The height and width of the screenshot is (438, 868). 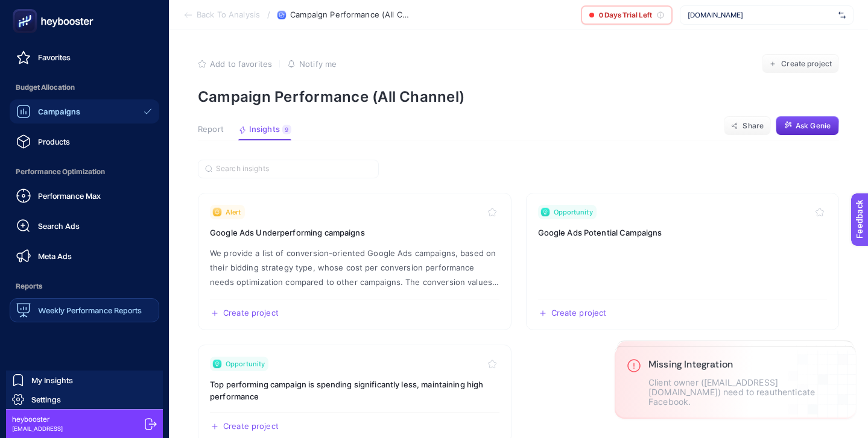 I want to click on span: Budget Allocation, so click(x=84, y=88).